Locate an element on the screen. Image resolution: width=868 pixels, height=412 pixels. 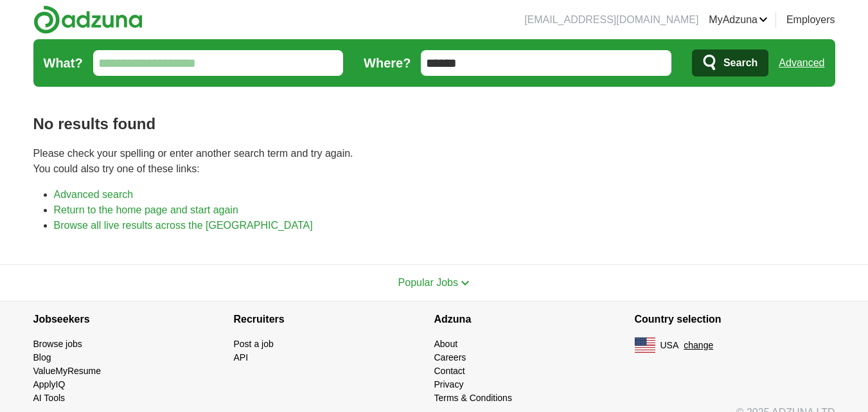
img: Adzuna logo is located at coordinates (88, 19).